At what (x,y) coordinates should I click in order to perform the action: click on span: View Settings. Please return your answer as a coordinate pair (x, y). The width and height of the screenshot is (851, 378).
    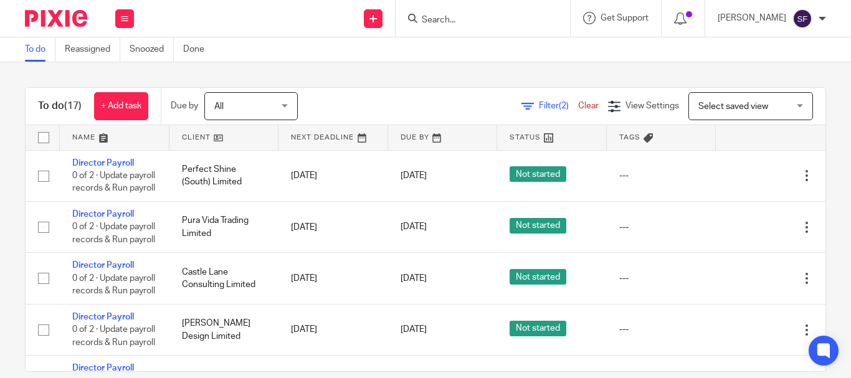
    Looking at the image, I should click on (652, 106).